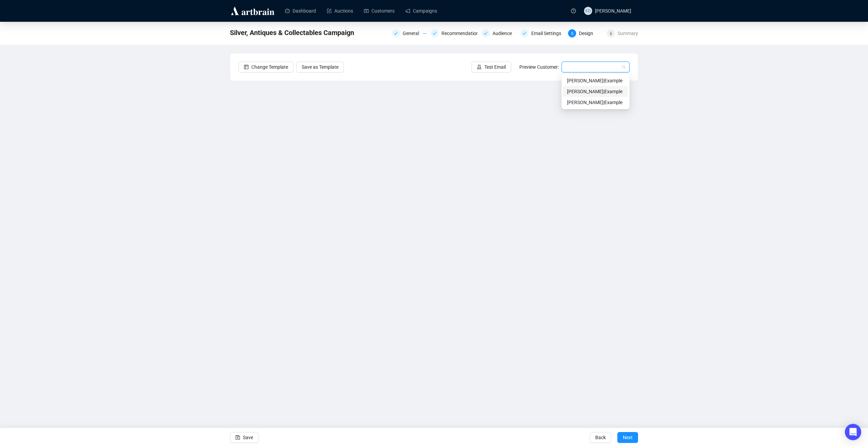 This screenshot has height=447, width=868. I want to click on span: Change Template, so click(270, 67).